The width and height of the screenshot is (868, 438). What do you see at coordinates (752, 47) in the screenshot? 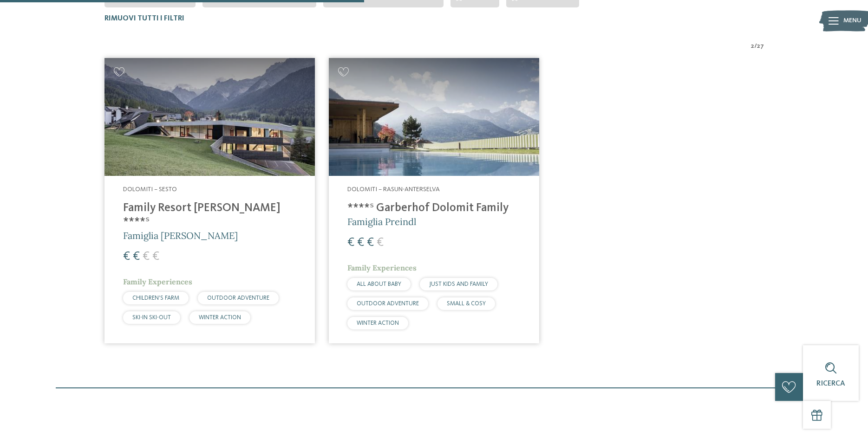
I see `span: 2` at bounding box center [752, 47].